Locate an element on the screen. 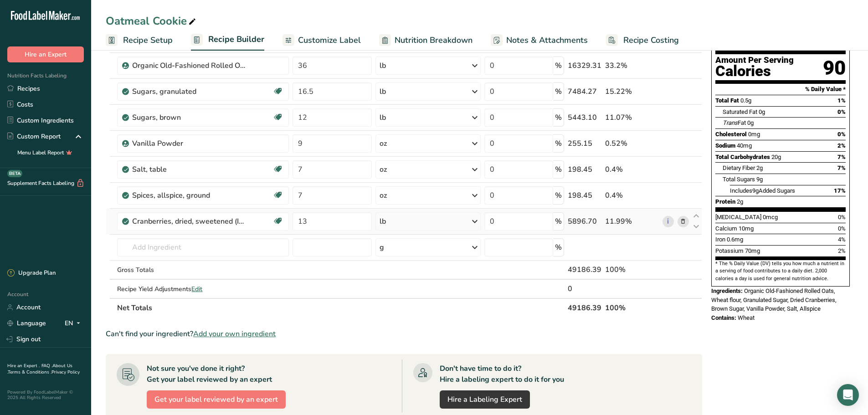 Image resolution: width=868 pixels, height=415 pixels. div: Open Intercom Messenger is located at coordinates (848, 395).